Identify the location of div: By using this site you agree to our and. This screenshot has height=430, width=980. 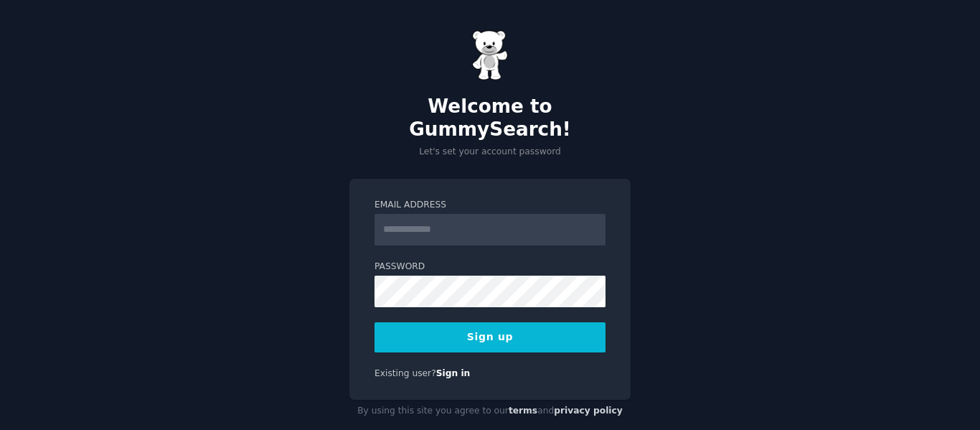
(490, 411).